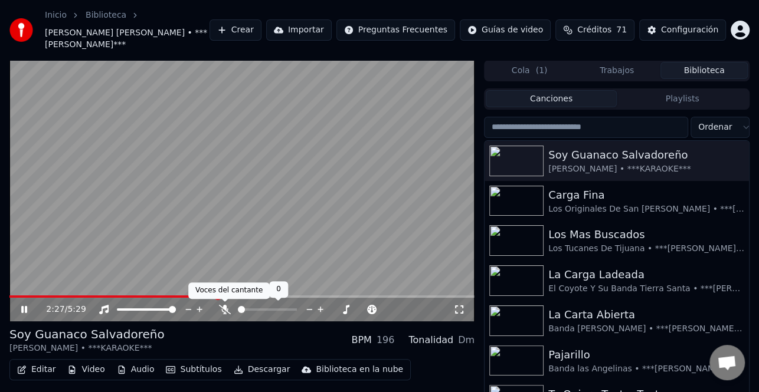  I want to click on div: 0, so click(278, 290).